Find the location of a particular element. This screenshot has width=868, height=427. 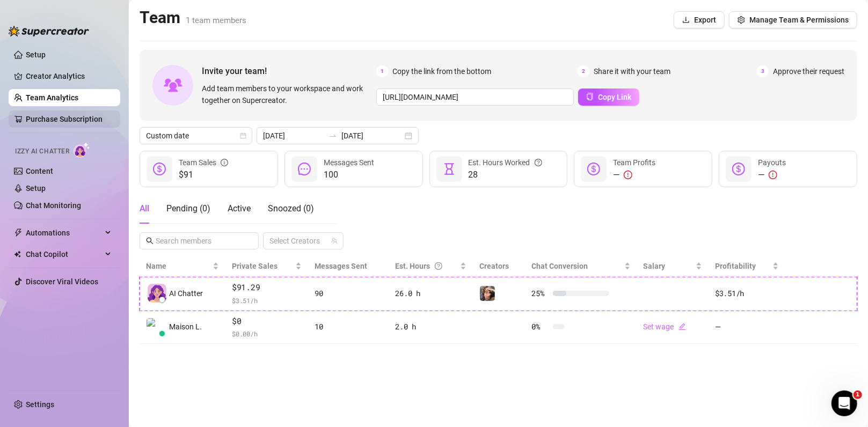

div: Est. Hours is located at coordinates (427, 266).